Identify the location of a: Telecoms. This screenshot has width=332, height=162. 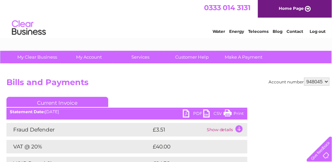
(259, 31).